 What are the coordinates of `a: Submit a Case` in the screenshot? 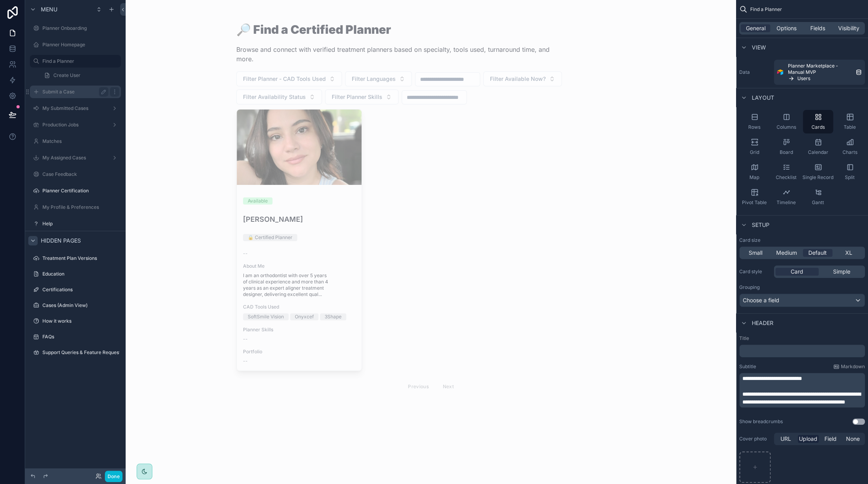 It's located at (75, 92).